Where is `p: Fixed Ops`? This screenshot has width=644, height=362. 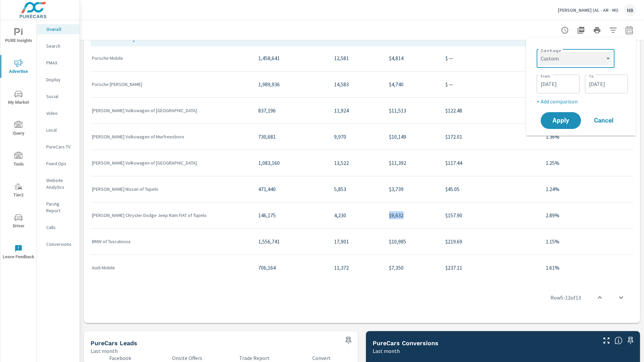 p: Fixed Ops is located at coordinates (60, 164).